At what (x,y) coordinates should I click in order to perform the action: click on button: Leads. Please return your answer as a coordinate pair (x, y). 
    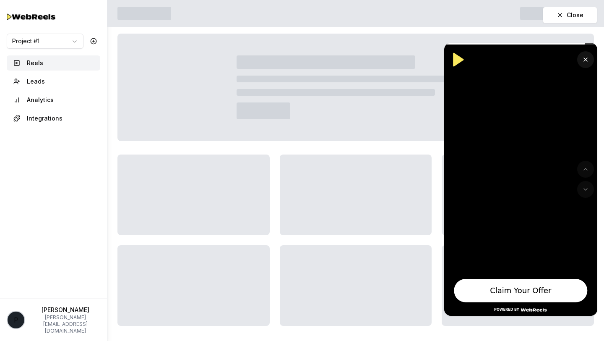
    Looking at the image, I should click on (53, 81).